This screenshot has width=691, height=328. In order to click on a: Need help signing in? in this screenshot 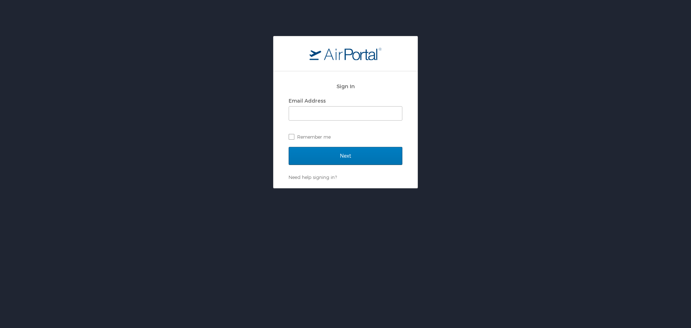, I will do `click(313, 177)`.